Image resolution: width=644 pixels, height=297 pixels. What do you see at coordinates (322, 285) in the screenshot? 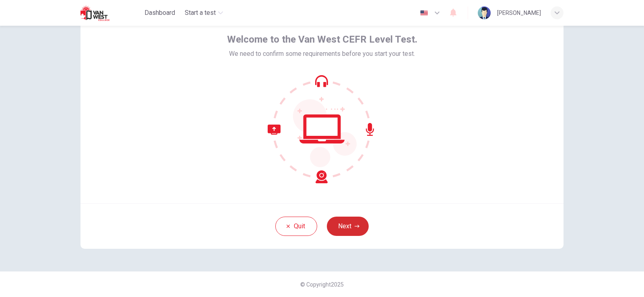
I see `span: © Copyright 2025` at bounding box center [322, 285].